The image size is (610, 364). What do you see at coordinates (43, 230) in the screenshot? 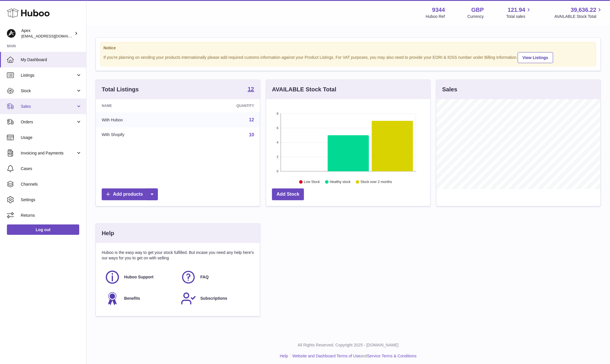
I see `a: Log out` at bounding box center [43, 230].